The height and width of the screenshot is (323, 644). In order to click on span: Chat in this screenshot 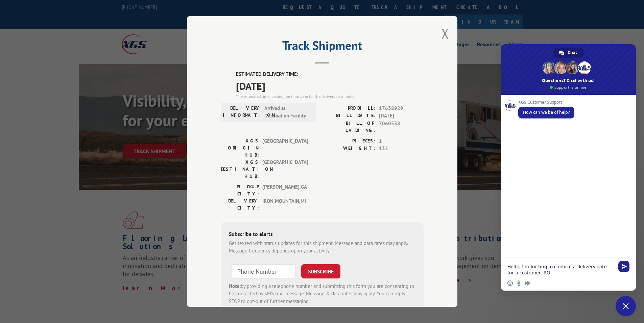, I will do `click(572, 53)`.